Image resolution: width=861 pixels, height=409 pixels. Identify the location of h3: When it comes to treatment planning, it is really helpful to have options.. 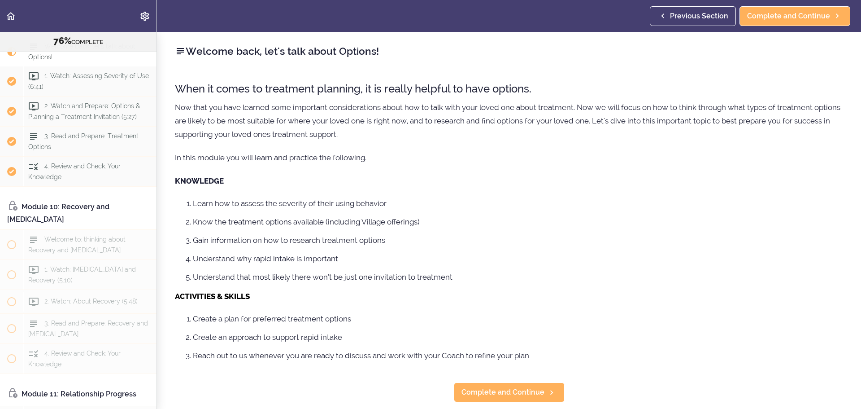
(509, 88).